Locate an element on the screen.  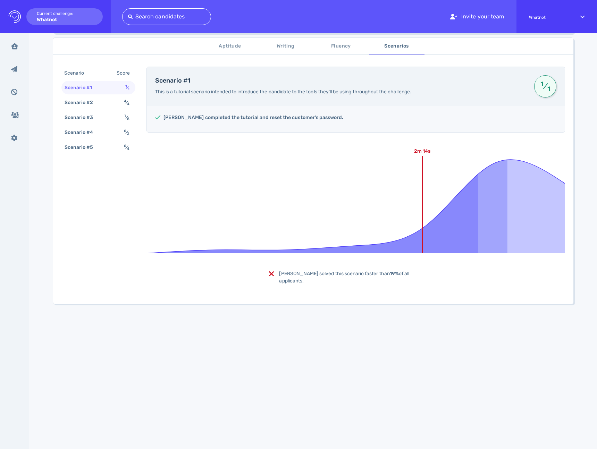
span: Fluency is located at coordinates (341, 46).